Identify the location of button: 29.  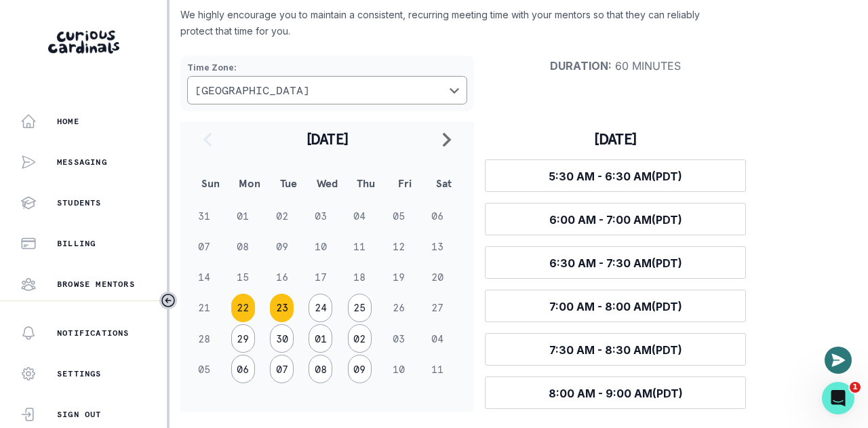
(243, 339).